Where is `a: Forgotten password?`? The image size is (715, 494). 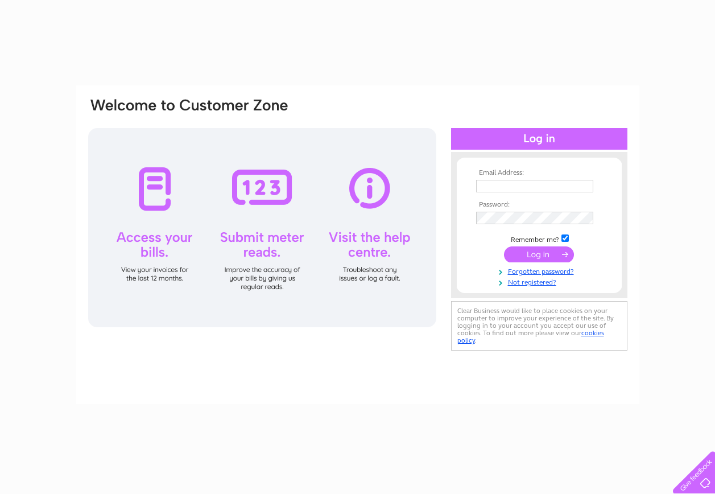 a: Forgotten password? is located at coordinates (540, 270).